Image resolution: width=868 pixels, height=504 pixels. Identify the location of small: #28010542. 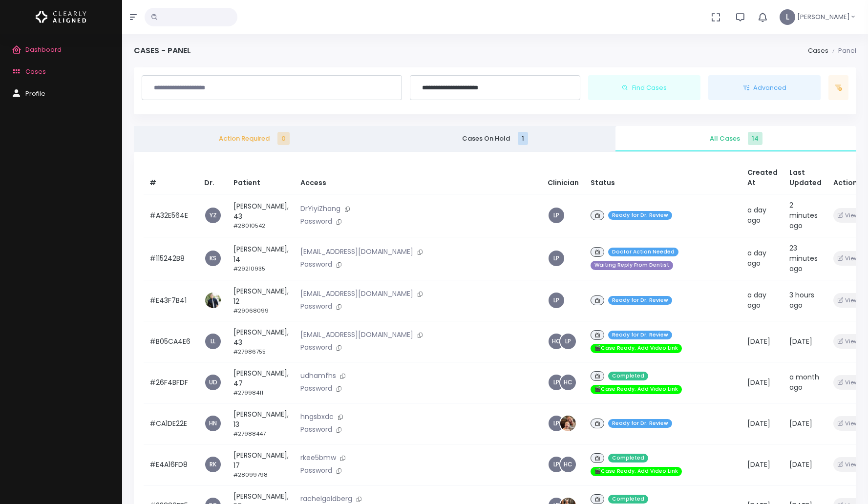
(249, 226).